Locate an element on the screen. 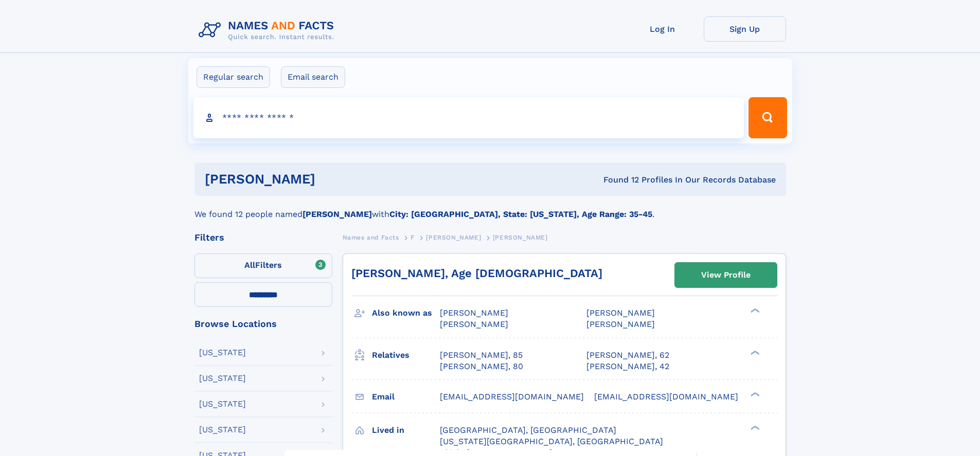 This screenshot has height=456, width=980. label: Email search is located at coordinates (313, 77).